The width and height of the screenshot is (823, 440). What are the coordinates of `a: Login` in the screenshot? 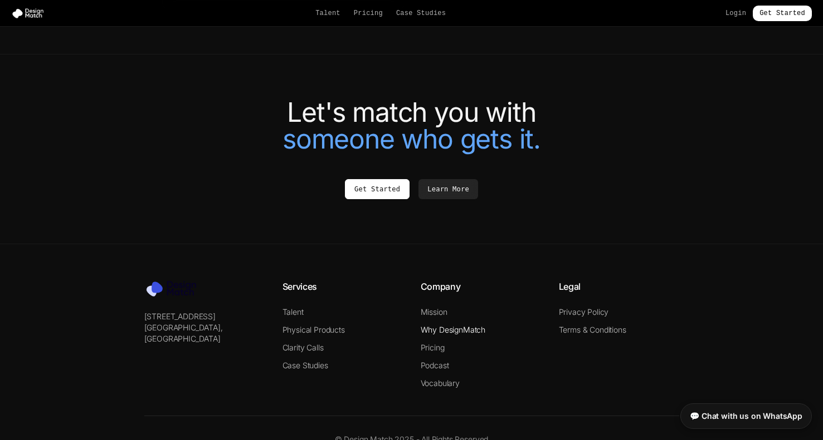 It's located at (735, 13).